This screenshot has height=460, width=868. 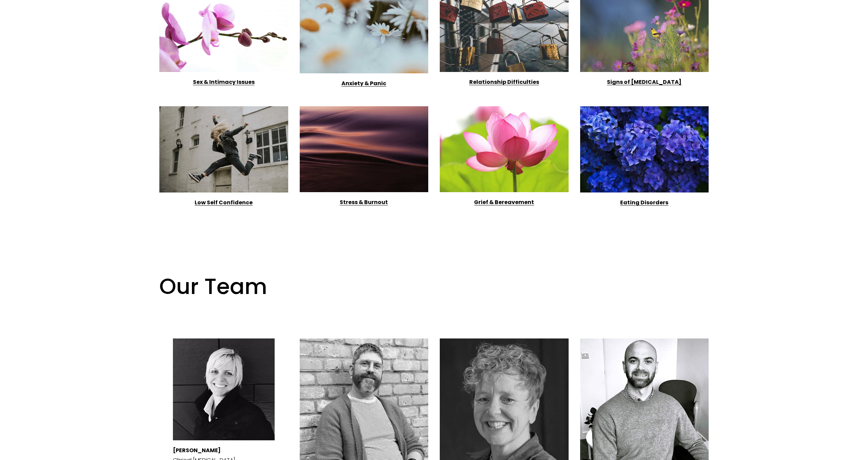 What do you see at coordinates (504, 82) in the screenshot?
I see `a: Relationship Difficulties` at bounding box center [504, 82].